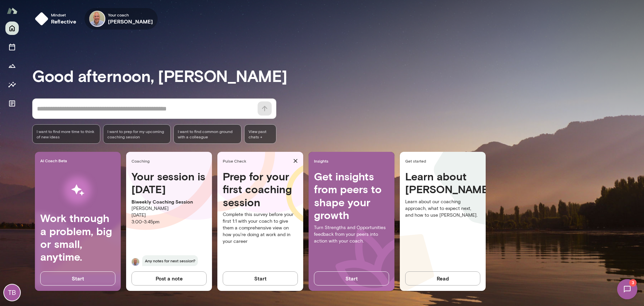 The image size is (644, 306). I want to click on p: Turn Strengths and Opportunities feedback from your peers into action with your coach., so click(351, 234).